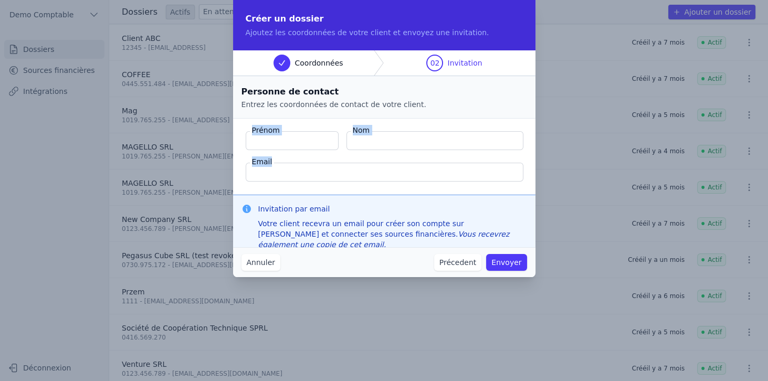 This screenshot has height=381, width=768. Describe the element at coordinates (361, 130) in the screenshot. I see `label: Nom` at that location.